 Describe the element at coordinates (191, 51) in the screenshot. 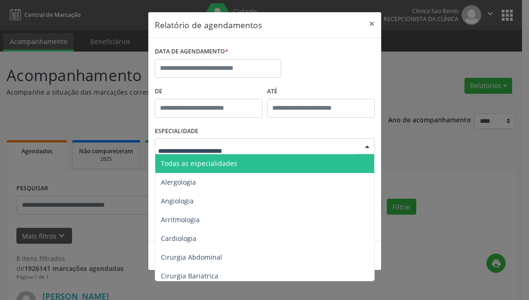

I see `label: DATA DE AGENDAMENTO` at that location.